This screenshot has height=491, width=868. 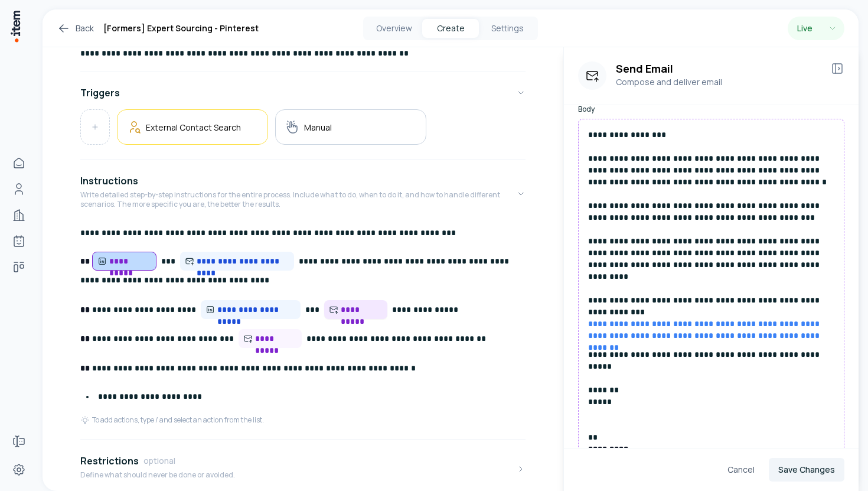 What do you see at coordinates (303, 132) in the screenshot?
I see `div: Triggers` at bounding box center [303, 132].